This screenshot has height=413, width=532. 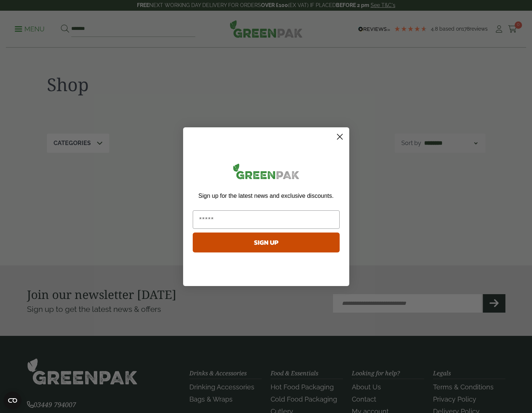 I want to click on button: Open CMP widget, so click(x=13, y=401).